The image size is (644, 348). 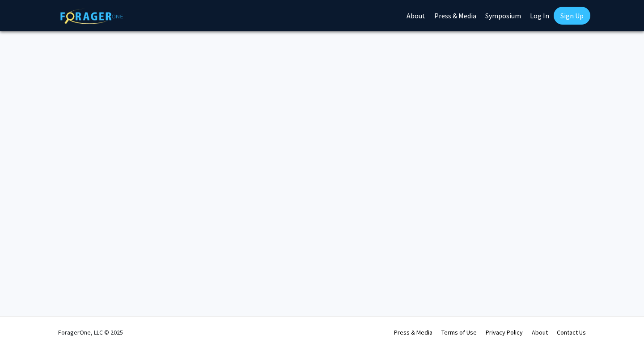 What do you see at coordinates (90, 332) in the screenshot?
I see `div: ForagerOne, LLC © 2025` at bounding box center [90, 332].